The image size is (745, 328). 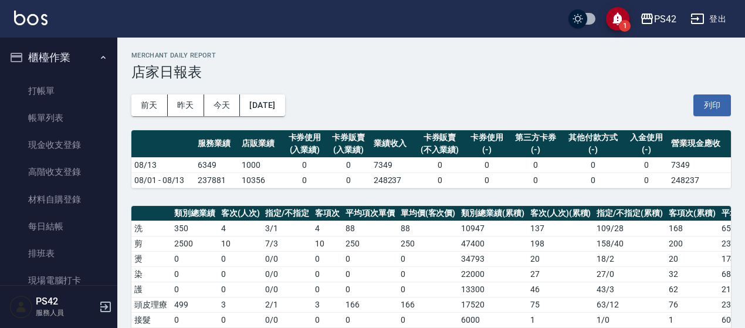 I want to click on td: 32, so click(x=693, y=274).